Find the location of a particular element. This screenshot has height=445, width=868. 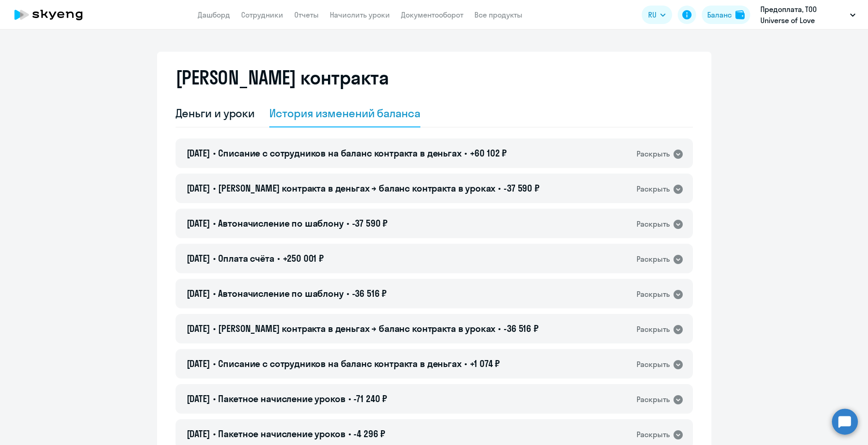

span: +60 102 ₽ is located at coordinates (488, 153).